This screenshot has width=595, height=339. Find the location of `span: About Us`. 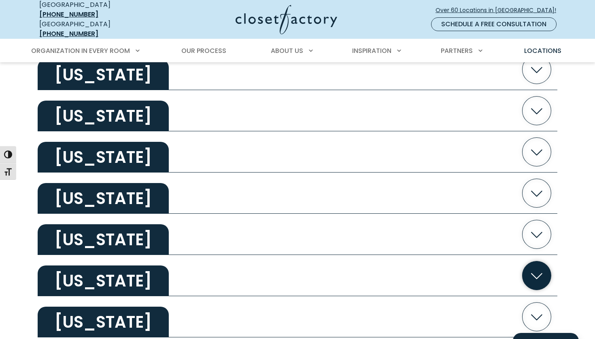

span: About Us is located at coordinates (287, 51).